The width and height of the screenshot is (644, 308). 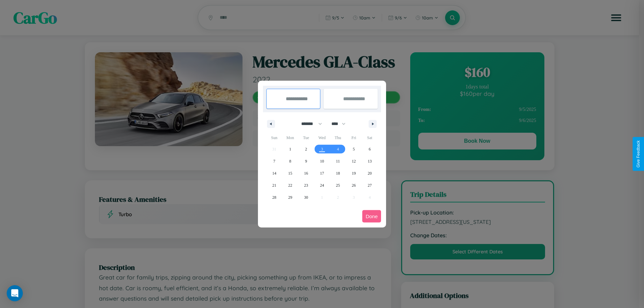 What do you see at coordinates (322, 138) in the screenshot?
I see `span: Wed` at bounding box center [322, 138].